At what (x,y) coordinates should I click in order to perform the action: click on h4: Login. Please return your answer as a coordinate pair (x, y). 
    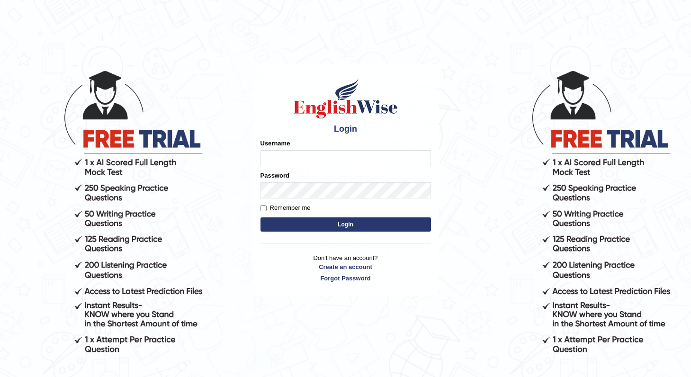
    Looking at the image, I should click on (346, 129).